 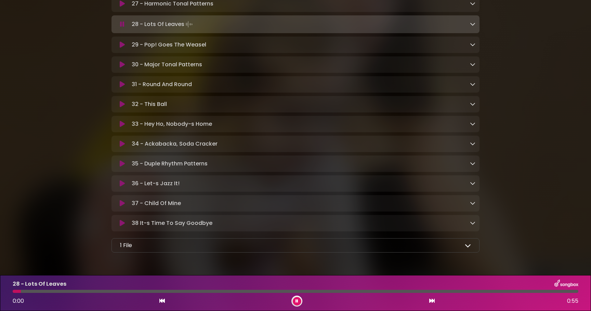 I want to click on p: 33 - Hey Ho, Nobody-s Home, so click(x=172, y=124).